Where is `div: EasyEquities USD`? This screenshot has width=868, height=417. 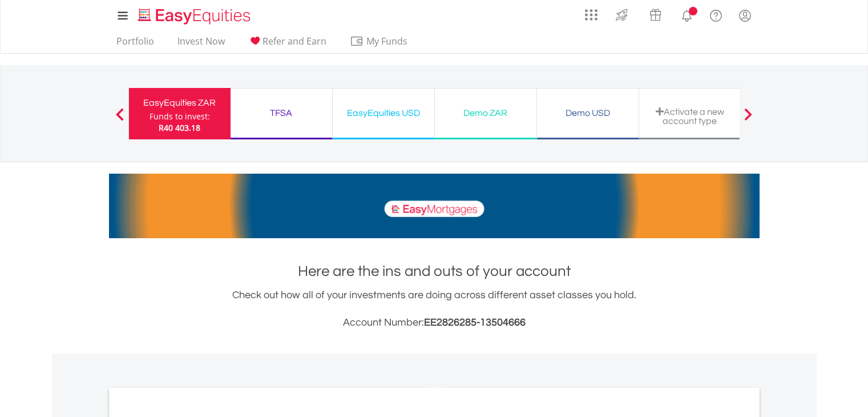 div: EasyEquities USD is located at coordinates (384, 113).